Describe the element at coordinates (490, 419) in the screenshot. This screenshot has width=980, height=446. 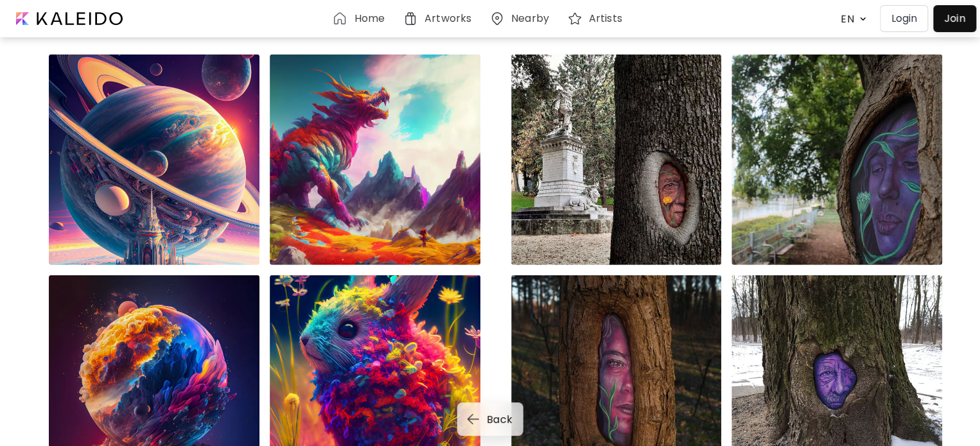
I see `button: back-arrowBack` at that location.